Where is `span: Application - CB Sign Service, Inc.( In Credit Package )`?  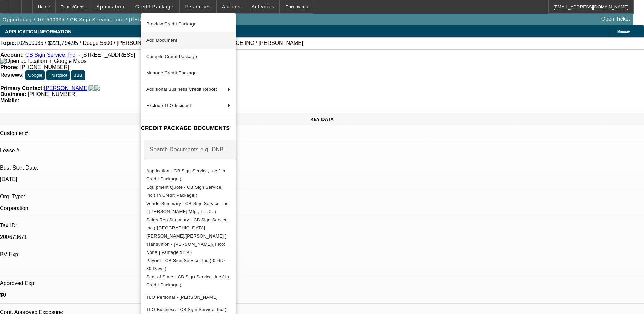 span: Application - CB Sign Service, Inc.( In Credit Package ) is located at coordinates (186, 175).